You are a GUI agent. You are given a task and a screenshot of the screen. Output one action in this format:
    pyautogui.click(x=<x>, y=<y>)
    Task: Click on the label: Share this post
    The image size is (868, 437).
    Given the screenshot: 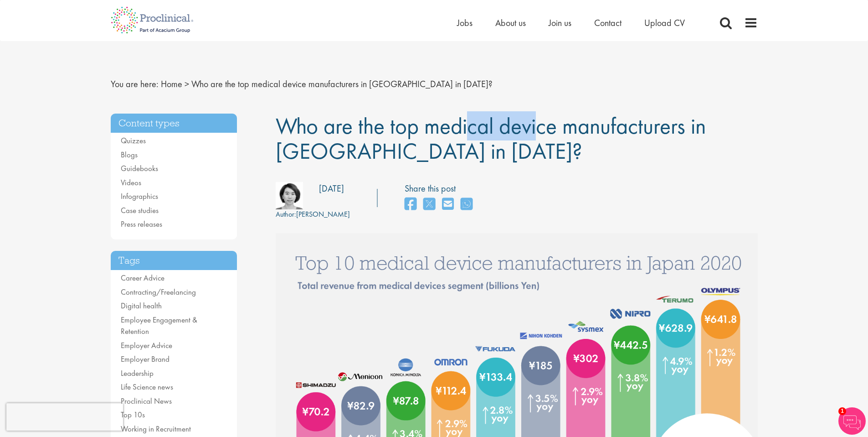 What is the action you would take?
    pyautogui.click(x=440, y=188)
    